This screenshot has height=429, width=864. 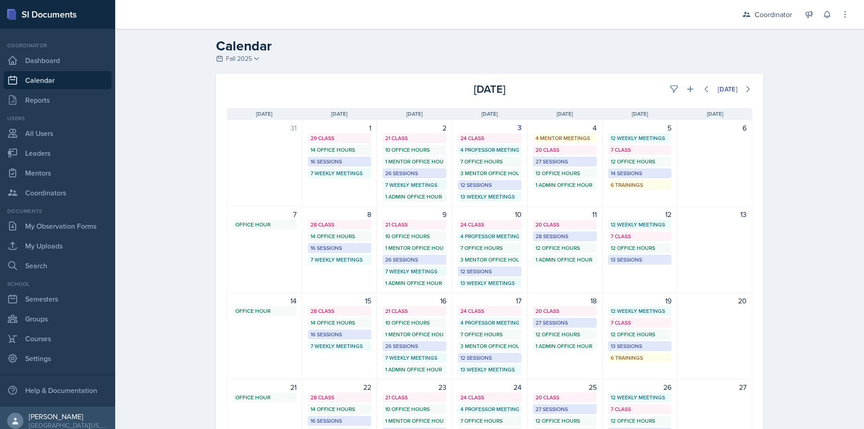 I want to click on a: Reports, so click(x=58, y=100).